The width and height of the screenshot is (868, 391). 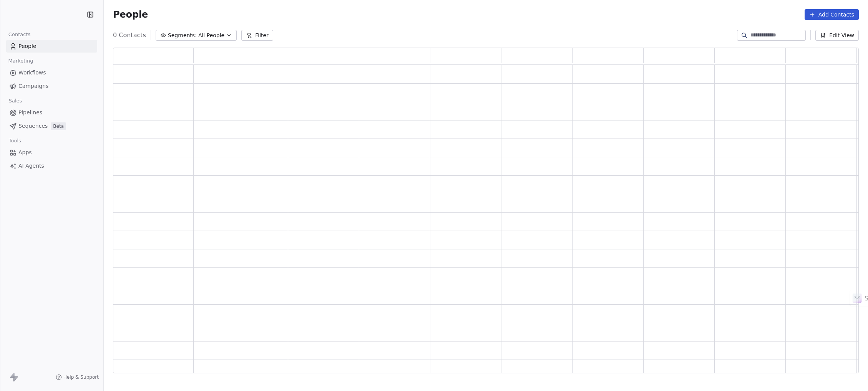 I want to click on span: Contacts, so click(x=19, y=34).